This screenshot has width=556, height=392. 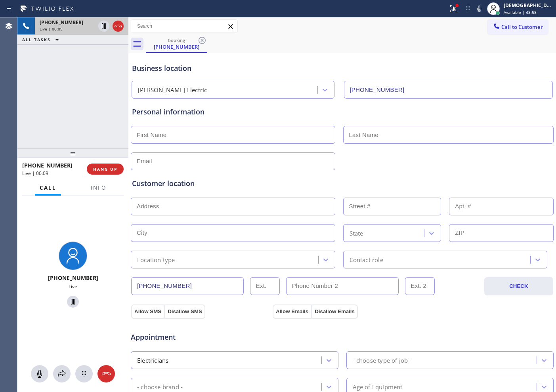 What do you see at coordinates (233, 206) in the screenshot?
I see `input: Address` at bounding box center [233, 206].